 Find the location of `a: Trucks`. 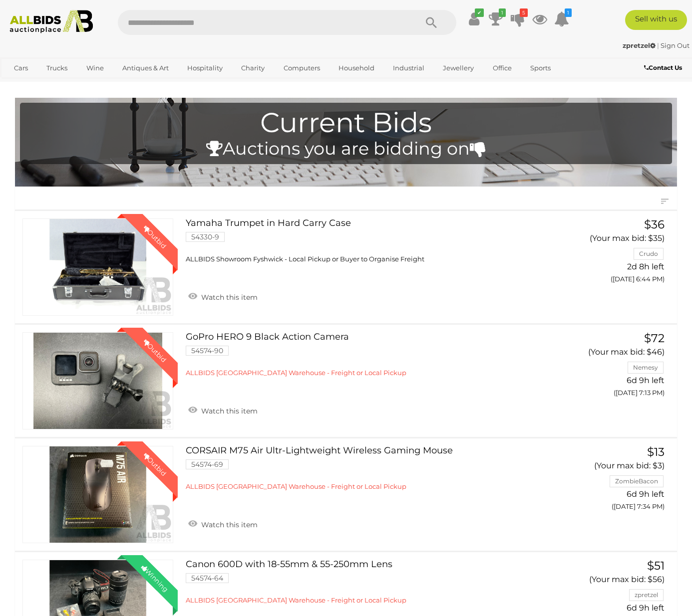

a: Trucks is located at coordinates (57, 67).